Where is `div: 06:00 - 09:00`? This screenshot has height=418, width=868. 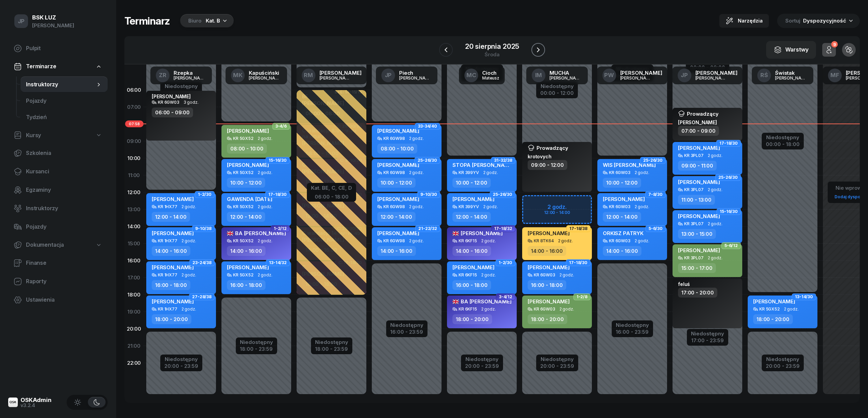
div: 06:00 - 09:00 is located at coordinates (172, 112).